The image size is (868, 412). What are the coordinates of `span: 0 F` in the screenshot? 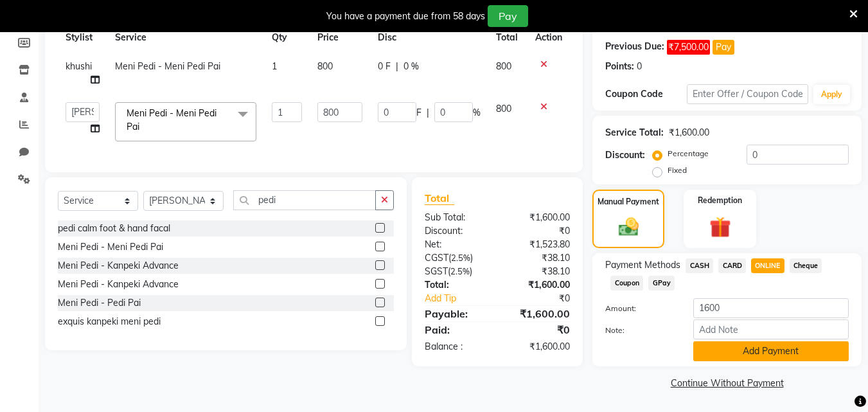 It's located at (384, 66).